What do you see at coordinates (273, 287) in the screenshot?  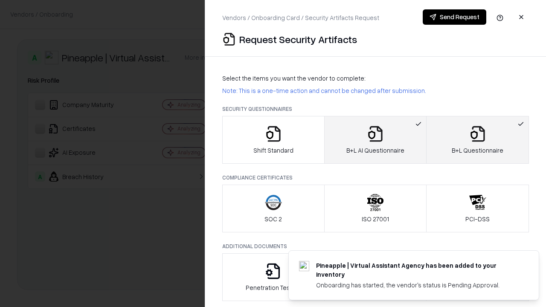 I see `p: Penetration Testing` at bounding box center [273, 287].